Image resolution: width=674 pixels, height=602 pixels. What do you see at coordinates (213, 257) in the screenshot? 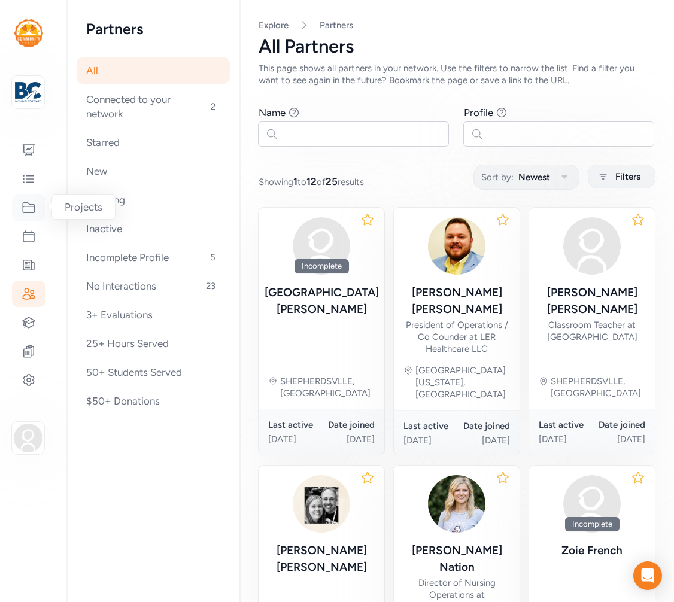
I see `span: 5` at bounding box center [213, 257].